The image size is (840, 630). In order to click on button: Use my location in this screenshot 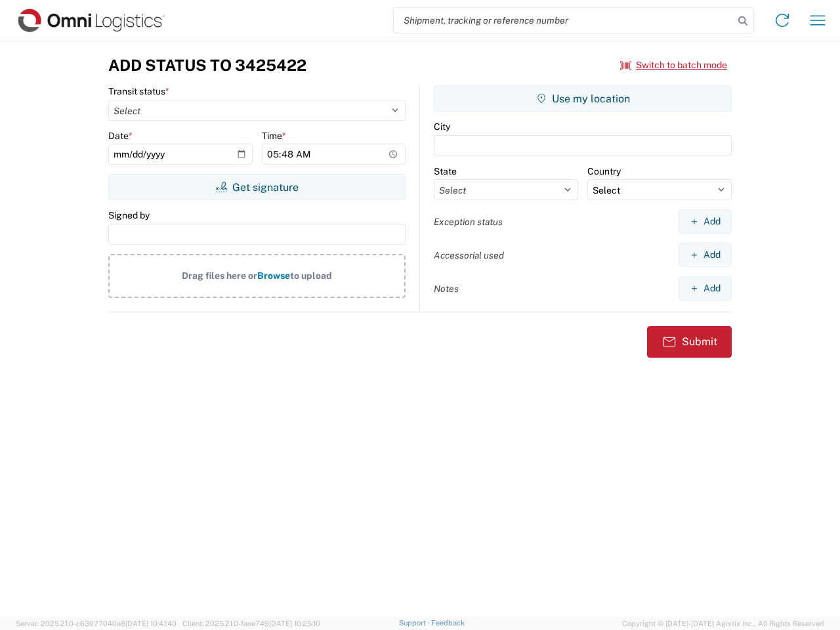, I will do `click(583, 98)`.